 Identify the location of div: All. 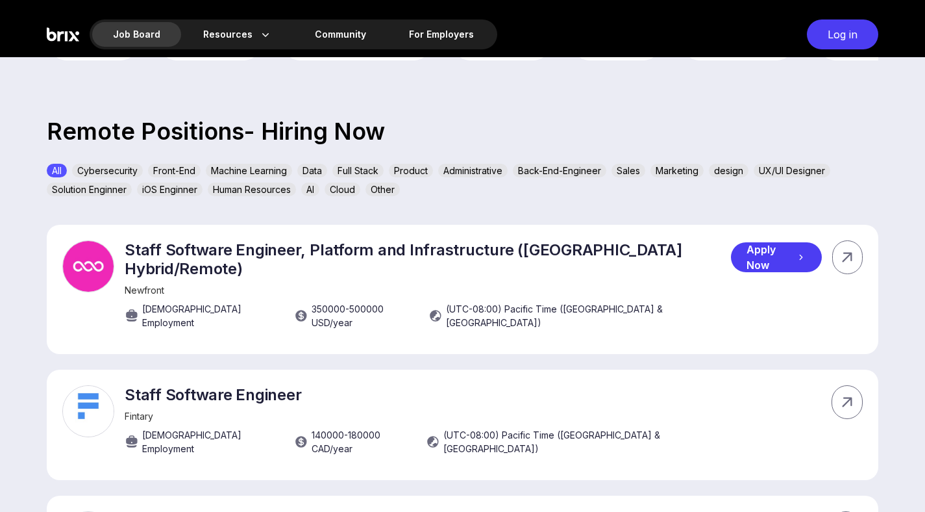
(57, 170).